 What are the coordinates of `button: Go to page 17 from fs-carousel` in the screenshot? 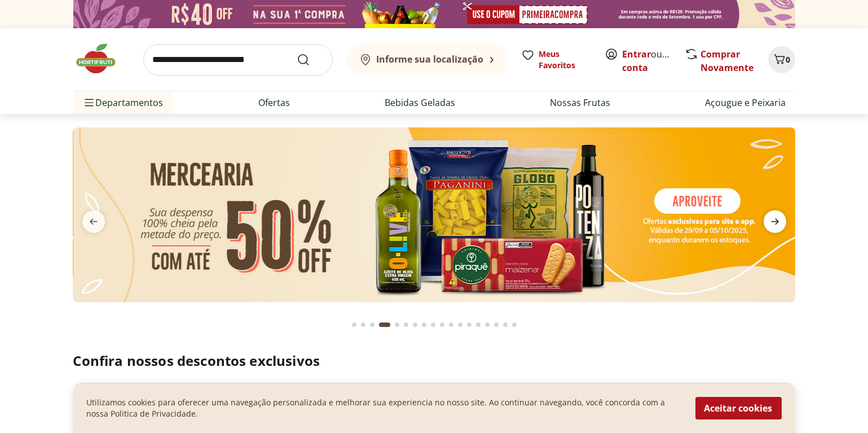 It's located at (505, 325).